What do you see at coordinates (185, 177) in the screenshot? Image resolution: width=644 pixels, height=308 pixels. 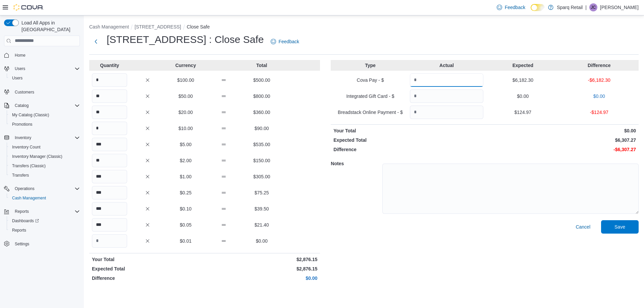 I see `p: $1.00` at bounding box center [185, 177].